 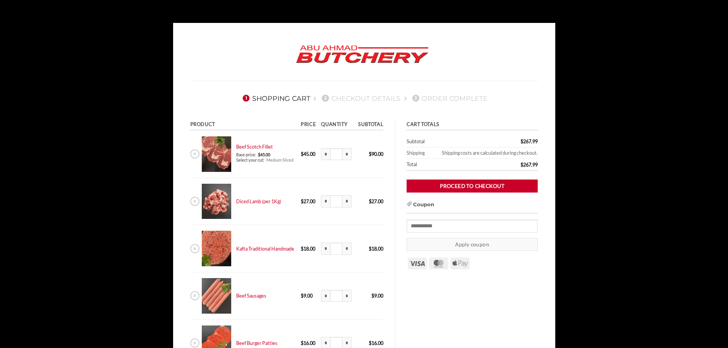 What do you see at coordinates (275, 98) in the screenshot?
I see `a: 1Shopping Cart` at bounding box center [275, 98].